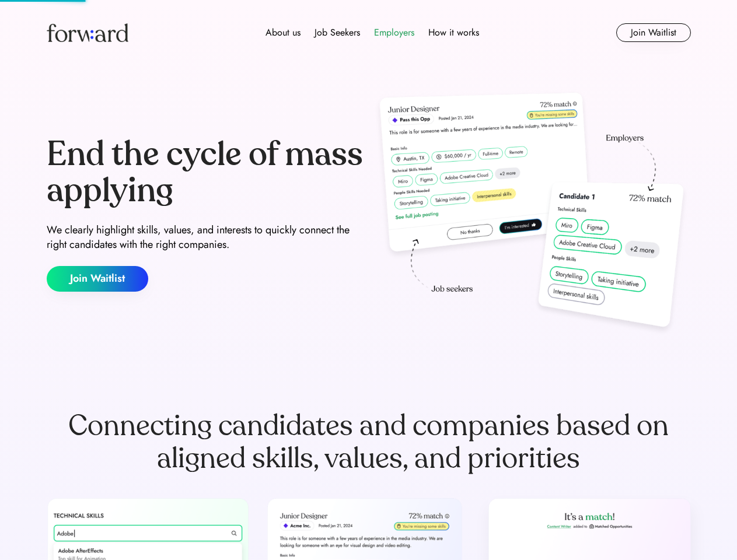  What do you see at coordinates (205, 172) in the screenshot?
I see `div: End the cycle of mass applying` at bounding box center [205, 172].